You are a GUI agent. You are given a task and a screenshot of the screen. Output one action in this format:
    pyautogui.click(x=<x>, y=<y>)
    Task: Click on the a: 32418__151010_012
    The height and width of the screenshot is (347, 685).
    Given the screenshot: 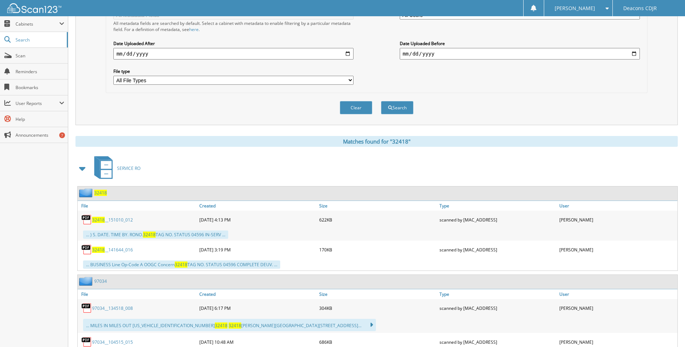 What is the action you would take?
    pyautogui.click(x=112, y=220)
    